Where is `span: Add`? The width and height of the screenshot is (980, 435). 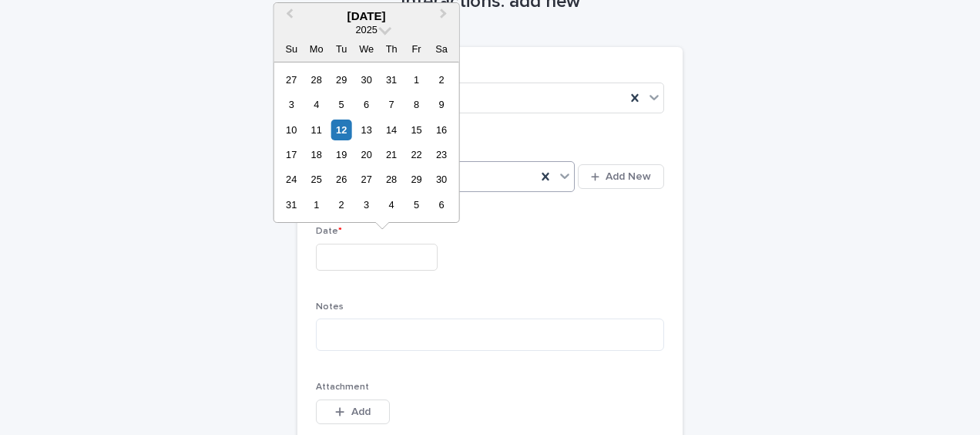 span: Add is located at coordinates (361, 411).